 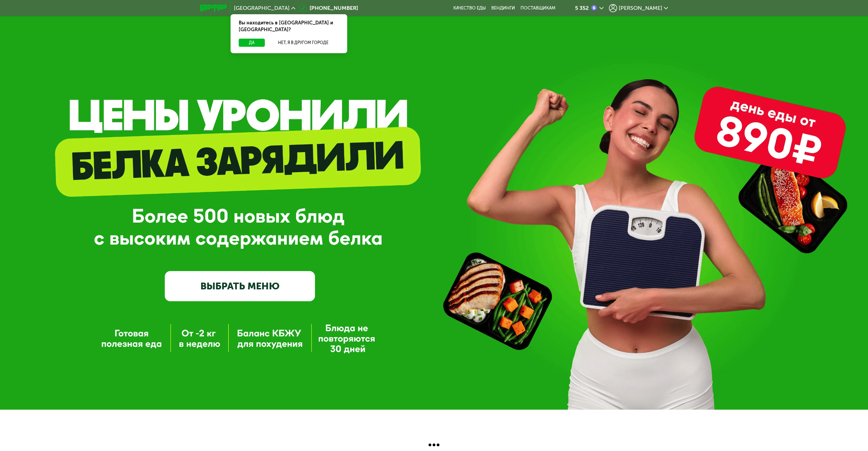 What do you see at coordinates (538, 8) in the screenshot?
I see `div: поставщикам` at bounding box center [538, 8].